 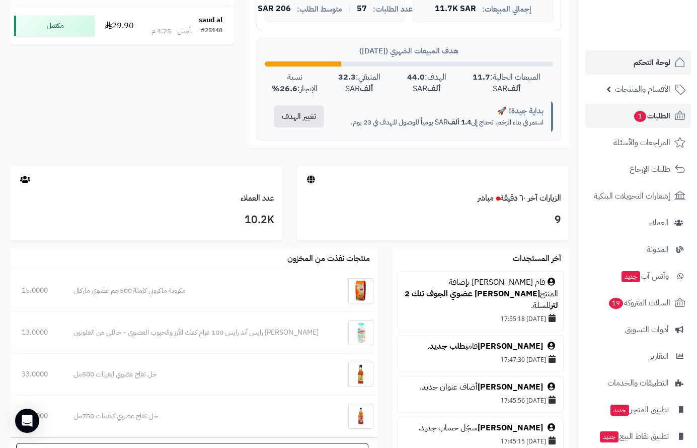 What do you see at coordinates (638, 249) in the screenshot?
I see `a: المدونة` at bounding box center [638, 249].